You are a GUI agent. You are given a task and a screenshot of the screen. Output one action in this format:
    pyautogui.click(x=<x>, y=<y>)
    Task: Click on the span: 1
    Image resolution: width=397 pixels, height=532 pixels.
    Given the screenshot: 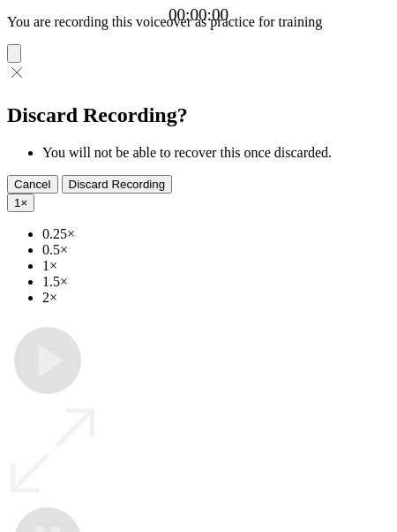 What is the action you would take?
    pyautogui.click(x=16, y=202)
    